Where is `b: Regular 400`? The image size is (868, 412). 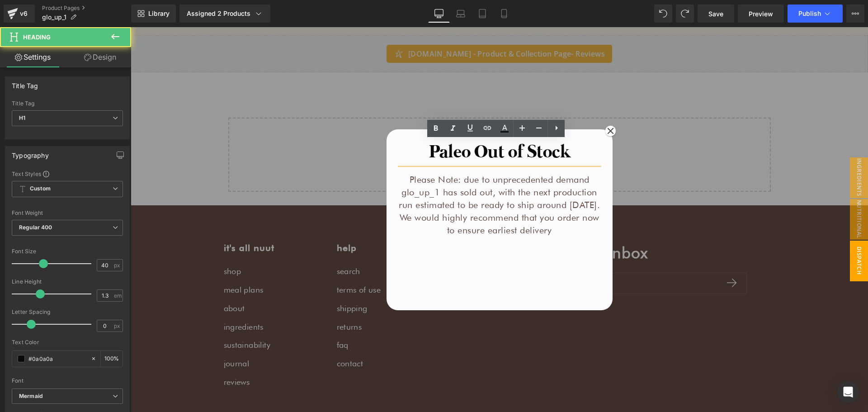 b: Regular 400 is located at coordinates (36, 227).